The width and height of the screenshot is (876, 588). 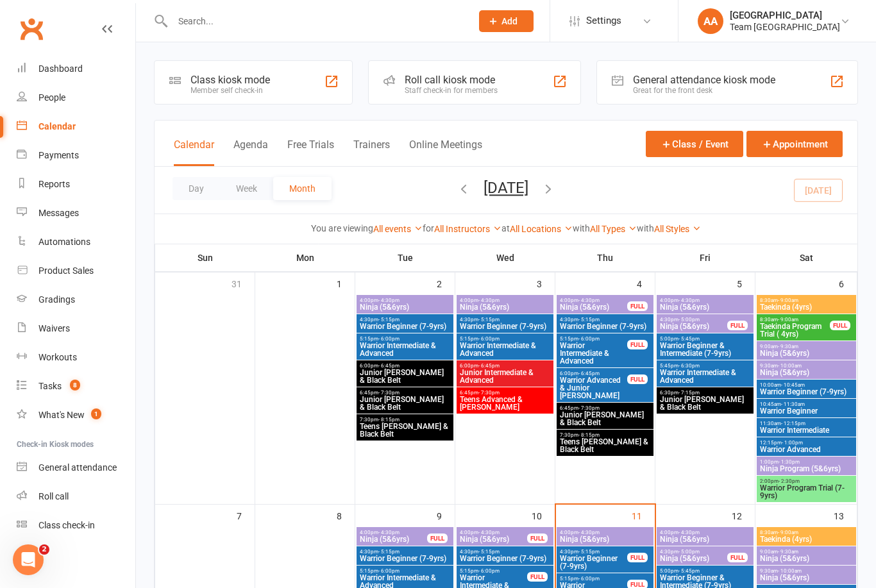 I want to click on a: Waivers, so click(x=75, y=328).